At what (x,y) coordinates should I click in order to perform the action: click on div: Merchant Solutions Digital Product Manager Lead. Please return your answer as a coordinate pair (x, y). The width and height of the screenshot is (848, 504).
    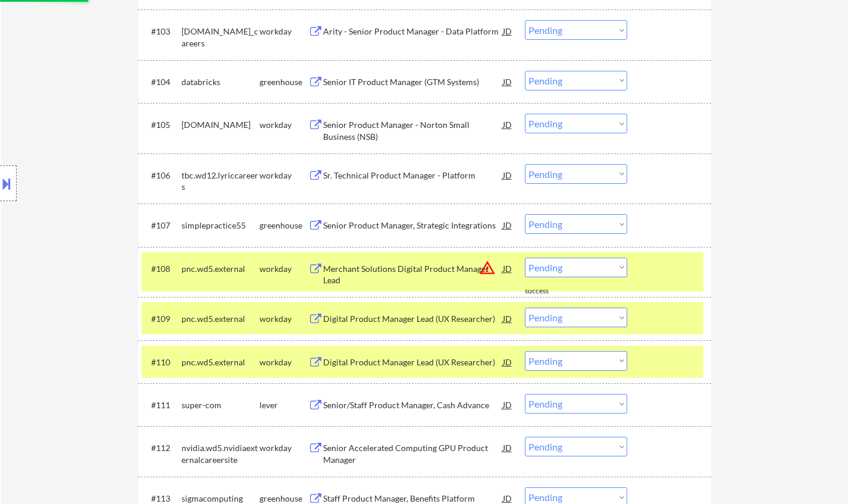
    Looking at the image, I should click on (413, 274).